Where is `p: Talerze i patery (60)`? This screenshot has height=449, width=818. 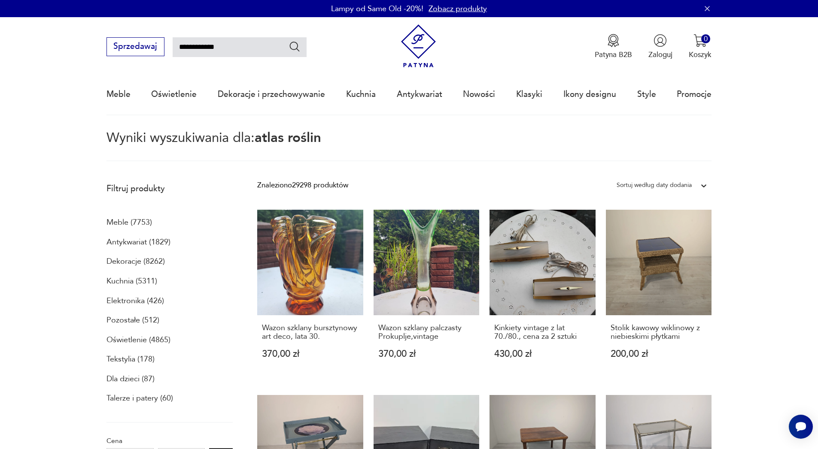 p: Talerze i patery (60) is located at coordinates (140, 399).